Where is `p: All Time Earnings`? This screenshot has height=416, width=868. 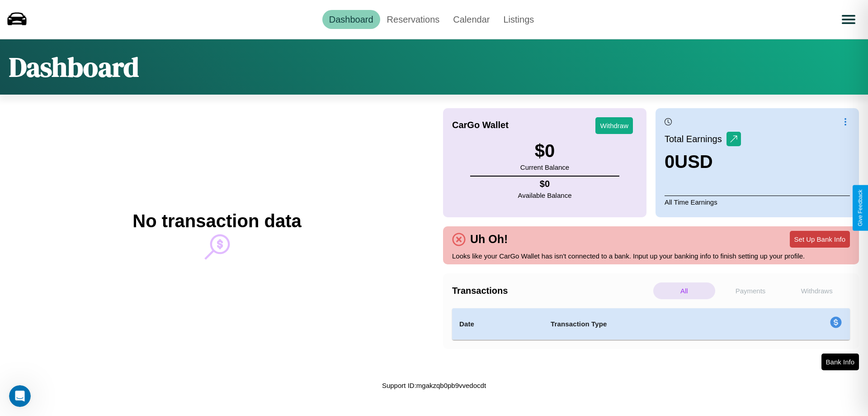
p: All Time Earnings is located at coordinates (758, 202).